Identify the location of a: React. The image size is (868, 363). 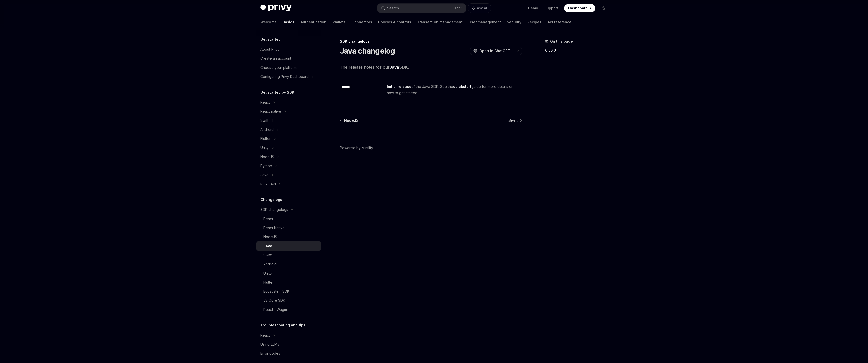
(289, 219).